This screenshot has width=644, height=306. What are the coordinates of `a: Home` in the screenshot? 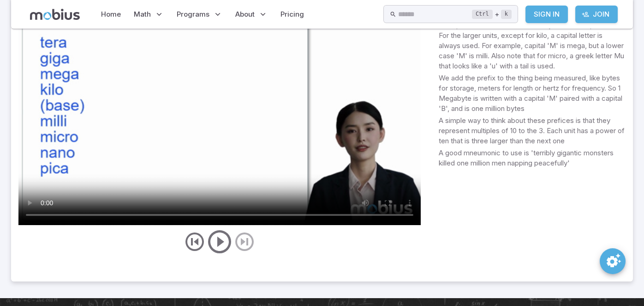 It's located at (111, 14).